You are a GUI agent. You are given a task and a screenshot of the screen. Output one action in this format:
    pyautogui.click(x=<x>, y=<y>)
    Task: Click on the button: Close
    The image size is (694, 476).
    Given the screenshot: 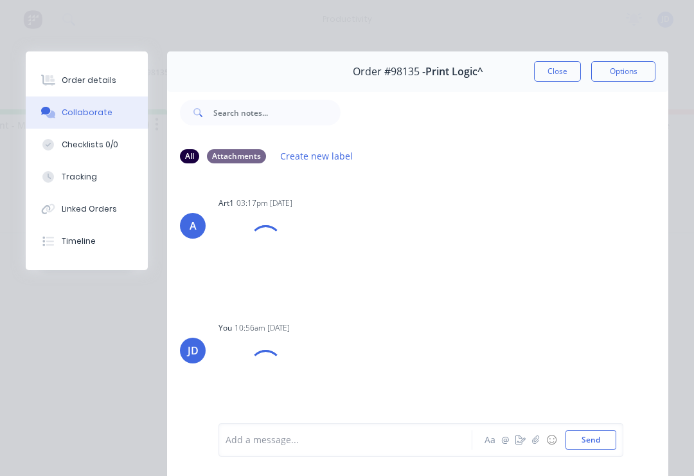 What is the action you would take?
    pyautogui.click(x=557, y=71)
    